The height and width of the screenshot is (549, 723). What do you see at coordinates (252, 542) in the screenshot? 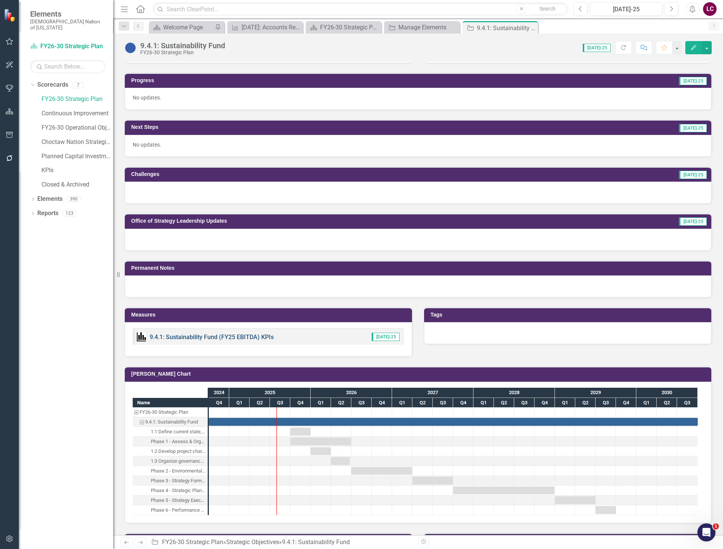
I see `a: Strategic Objectives` at bounding box center [252, 542].